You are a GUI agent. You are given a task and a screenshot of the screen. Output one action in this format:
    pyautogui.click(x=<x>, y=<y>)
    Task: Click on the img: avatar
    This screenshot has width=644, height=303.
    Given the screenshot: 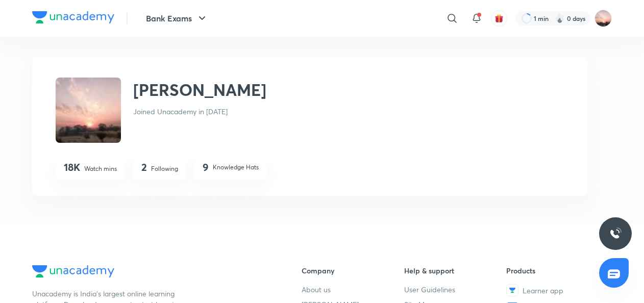 What is the action you would take?
    pyautogui.click(x=499, y=18)
    